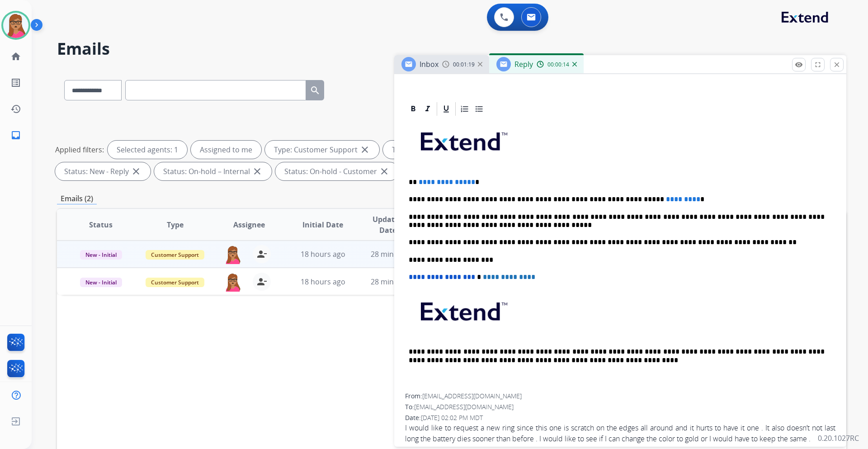  What do you see at coordinates (413, 109) in the screenshot?
I see `div: Bold` at bounding box center [413, 109].